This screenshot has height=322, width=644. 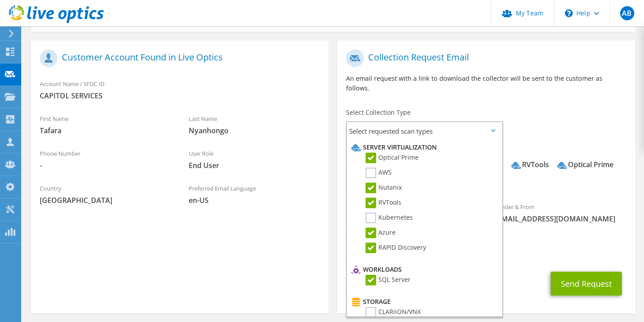 I want to click on label: RAPID Discovery, so click(x=396, y=248).